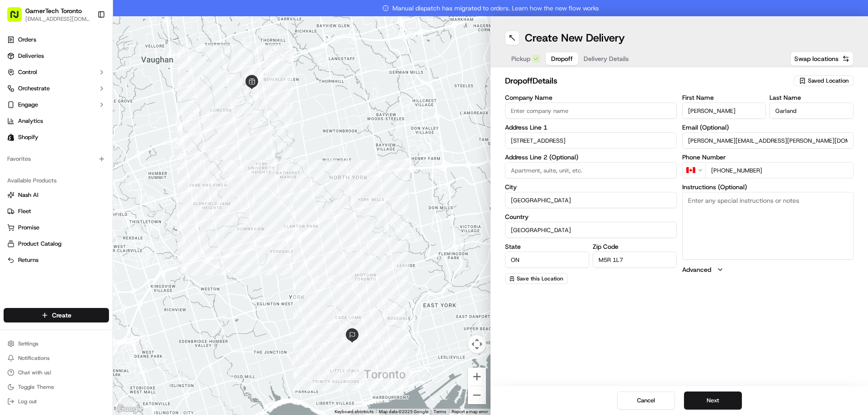 The width and height of the screenshot is (868, 415). What do you see at coordinates (56, 315) in the screenshot?
I see `button: Create` at bounding box center [56, 315].